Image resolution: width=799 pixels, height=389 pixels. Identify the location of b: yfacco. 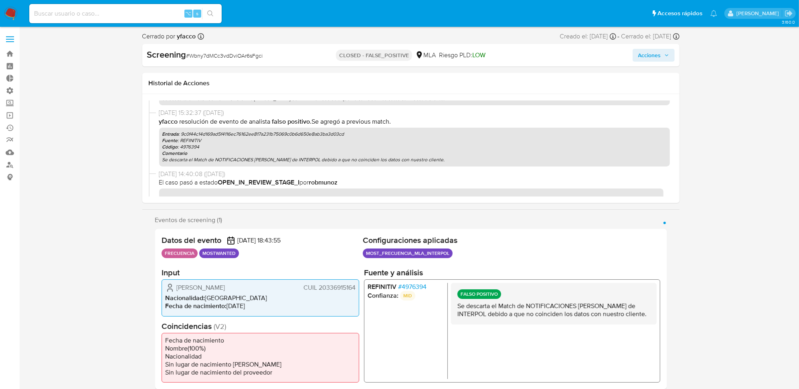
(186, 36).